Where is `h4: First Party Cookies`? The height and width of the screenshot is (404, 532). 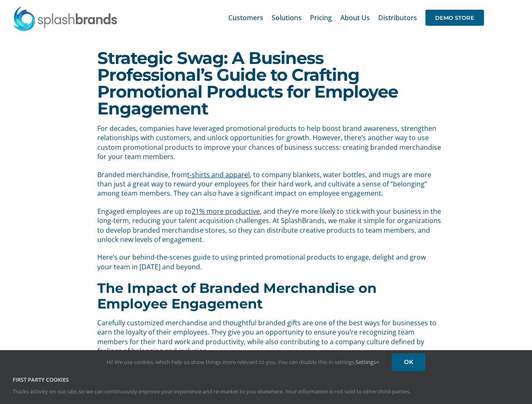
h4: First Party Cookies is located at coordinates (266, 380).